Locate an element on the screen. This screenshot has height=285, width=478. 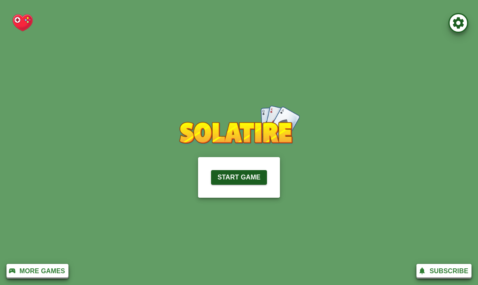
p: Subscribe is located at coordinates (449, 271).